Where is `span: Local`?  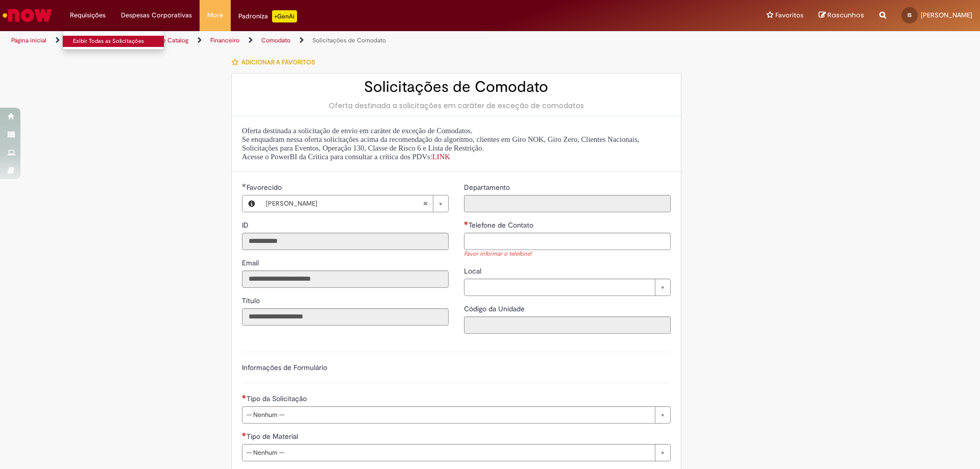 span: Local is located at coordinates (474, 271).